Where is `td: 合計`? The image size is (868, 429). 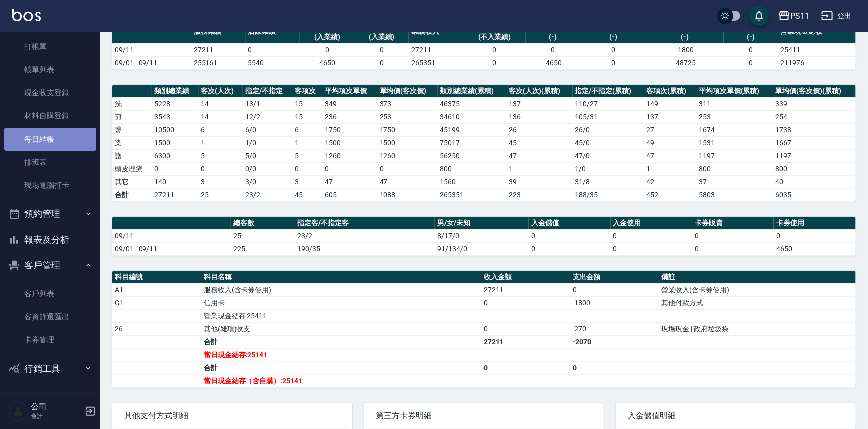 td: 合計 is located at coordinates (132, 195).